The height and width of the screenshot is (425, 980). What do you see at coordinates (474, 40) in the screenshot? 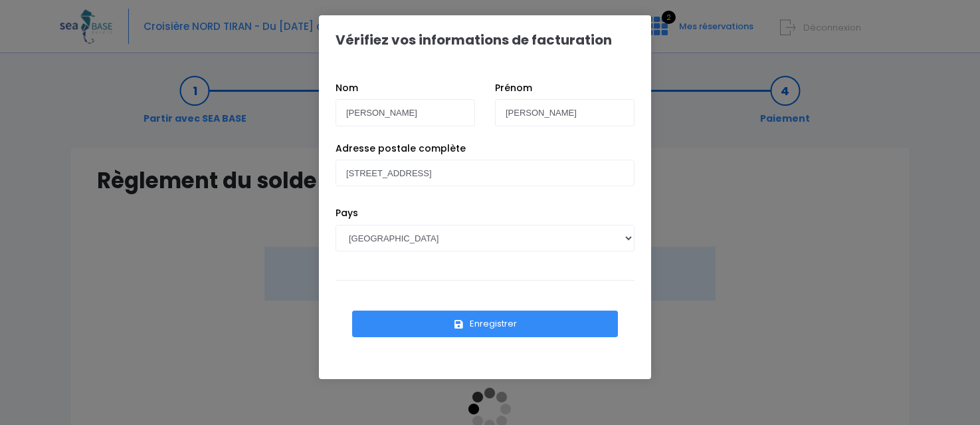
I see `h1: Vérifiez vos informations de facturation` at bounding box center [474, 40].